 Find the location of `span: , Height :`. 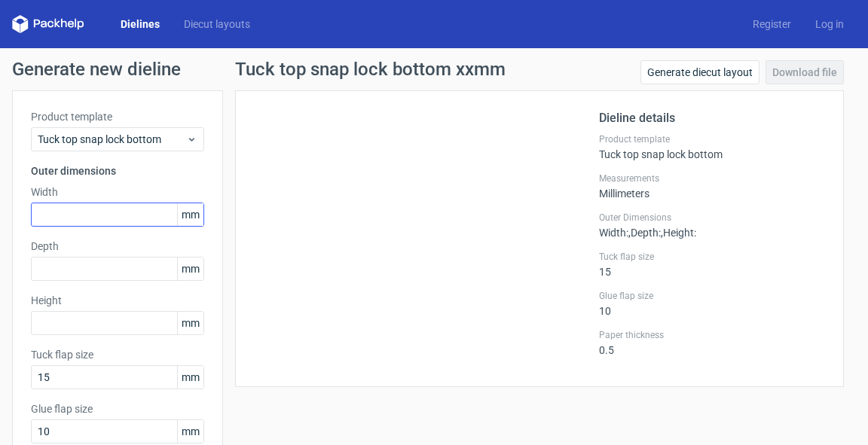

span: , Height : is located at coordinates (678, 233).